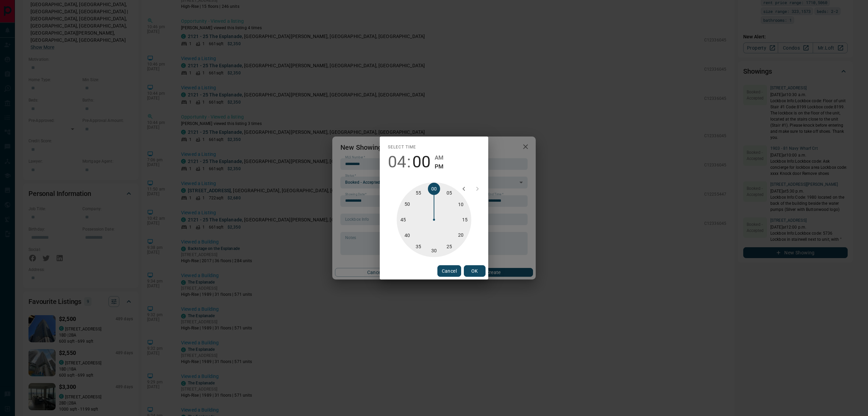  What do you see at coordinates (421, 162) in the screenshot?
I see `button: 00` at bounding box center [421, 162].